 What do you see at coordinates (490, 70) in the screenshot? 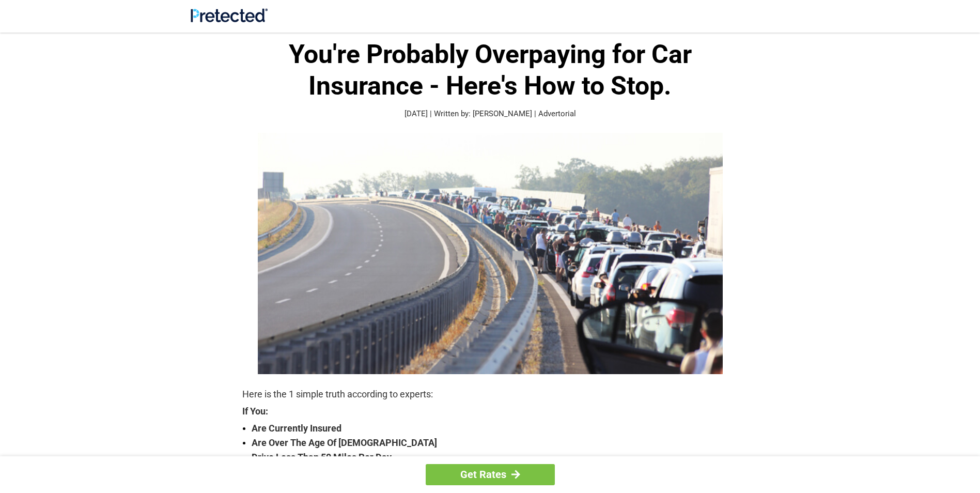
I see `h1: You're Probably Overpaying for Car Insurance - Here's How to Stop.` at bounding box center [490, 70].